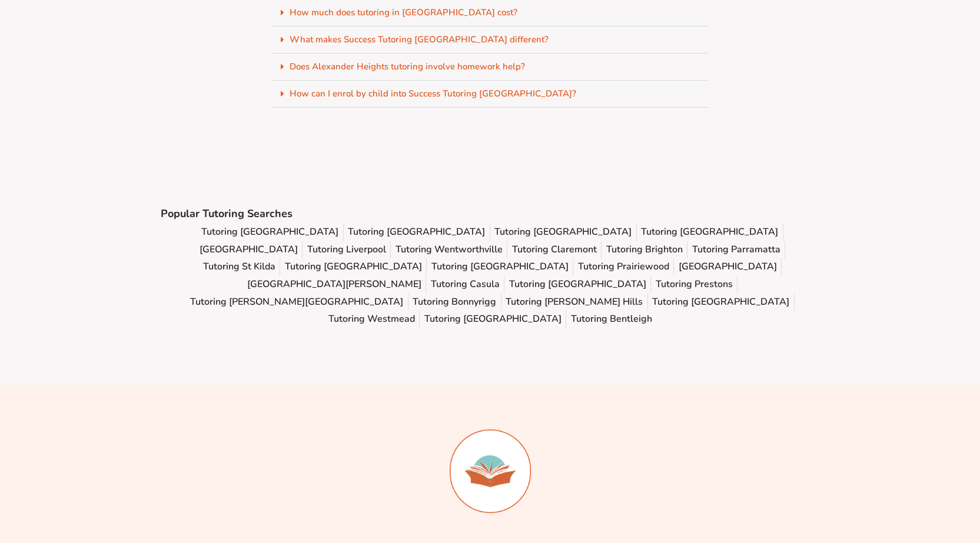  I want to click on a: Tutoring Claremont, so click(555, 250).